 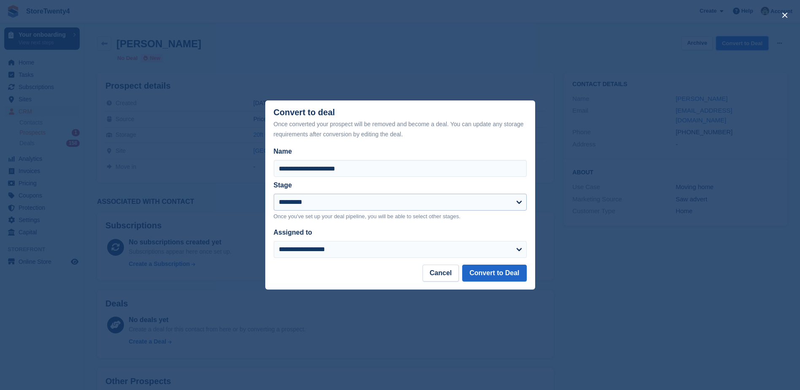 I want to click on label: Assigned to, so click(x=293, y=232).